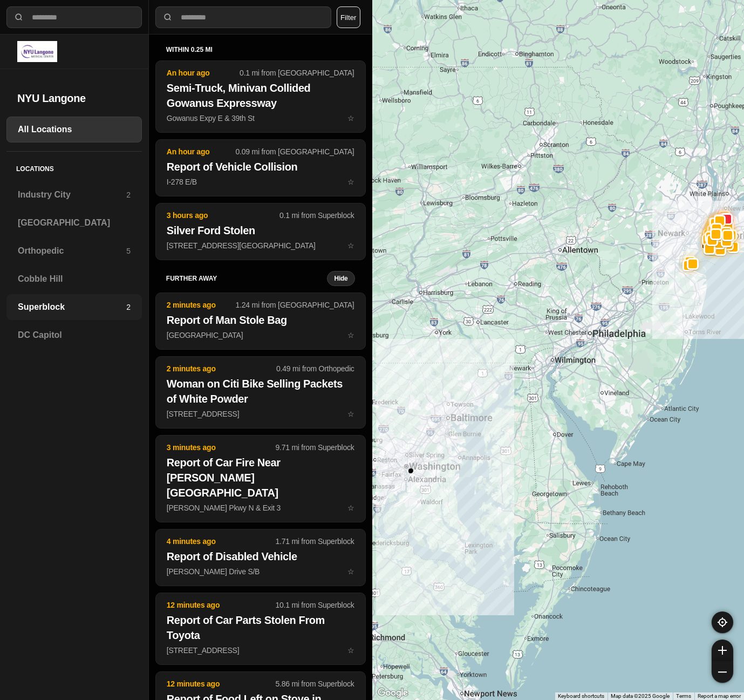 This screenshot has width=744, height=700. What do you see at coordinates (640, 695) in the screenshot?
I see `span: Map data ©2025 Google` at bounding box center [640, 695].